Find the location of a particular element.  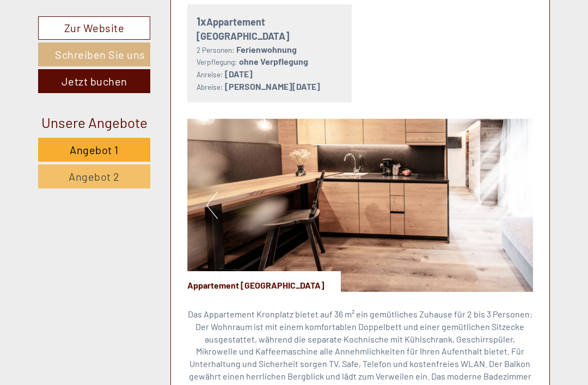

div: Unsere Angebote is located at coordinates (94, 122).